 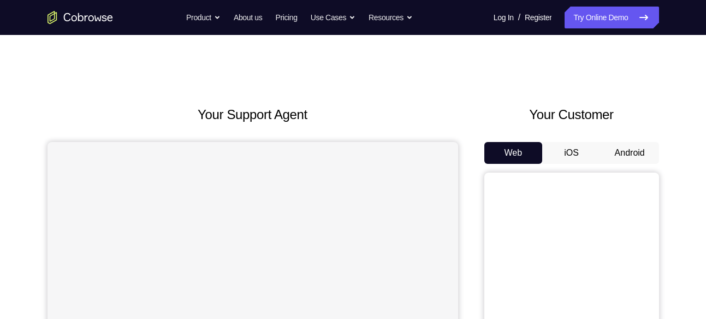 What do you see at coordinates (572, 115) in the screenshot?
I see `h2: Your Customer` at bounding box center [572, 115].